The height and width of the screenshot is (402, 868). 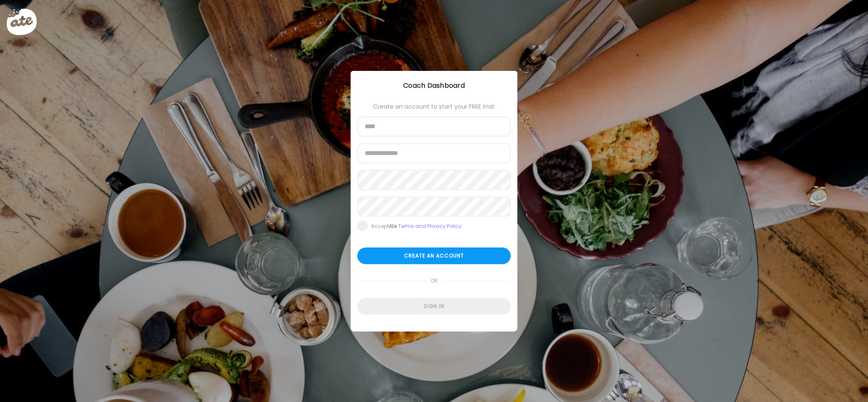 What do you see at coordinates (434, 281) in the screenshot?
I see `span: or` at bounding box center [434, 281].